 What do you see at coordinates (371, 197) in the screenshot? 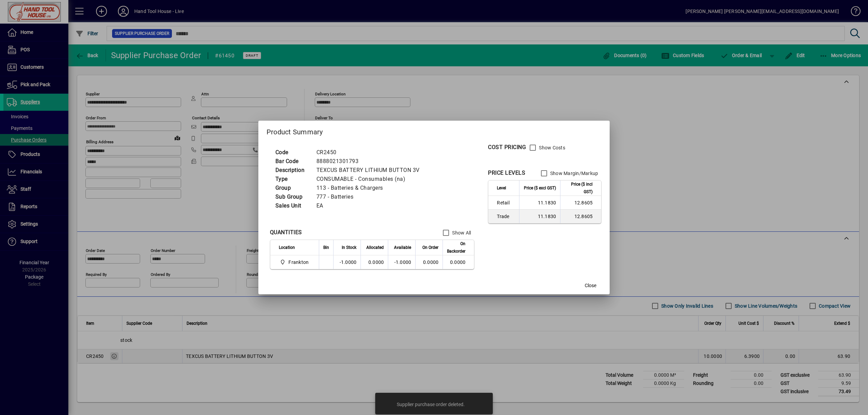
I see `td: 777 - Batteries` at bounding box center [371, 197].